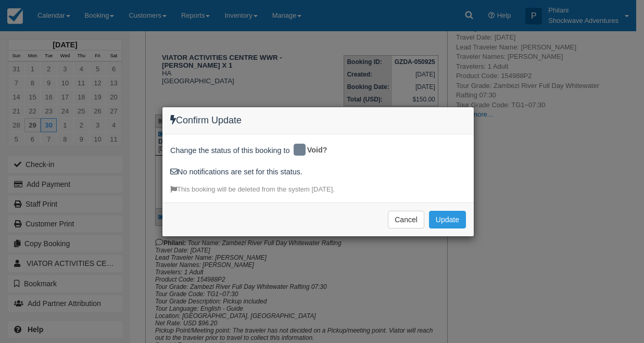  I want to click on button: Cancel, so click(406, 220).